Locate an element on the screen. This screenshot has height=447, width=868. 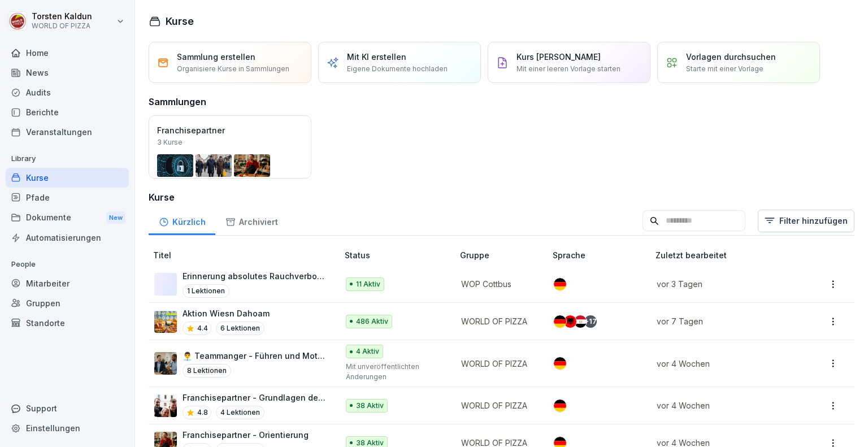
div: Standorte is located at coordinates (68, 323).